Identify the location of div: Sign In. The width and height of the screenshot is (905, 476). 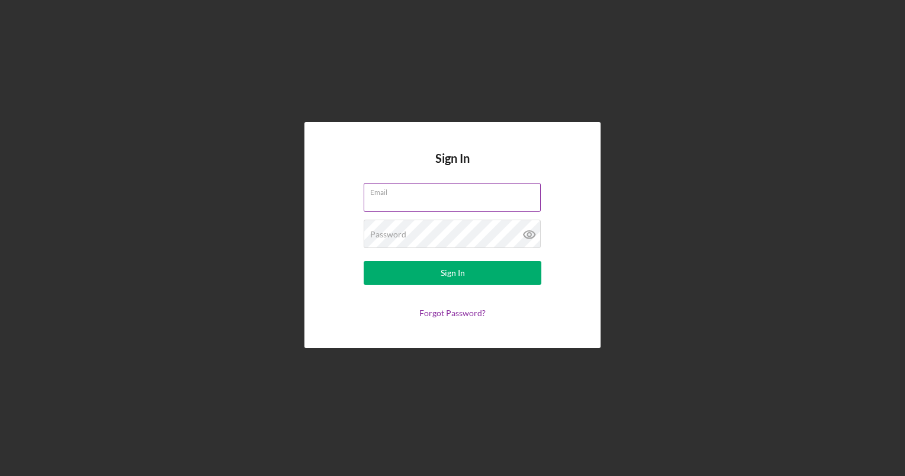
(452, 273).